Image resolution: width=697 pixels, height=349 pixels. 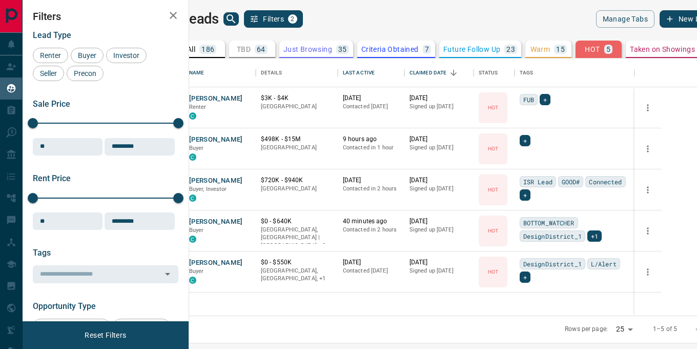 I want to click on p: 23, so click(x=511, y=49).